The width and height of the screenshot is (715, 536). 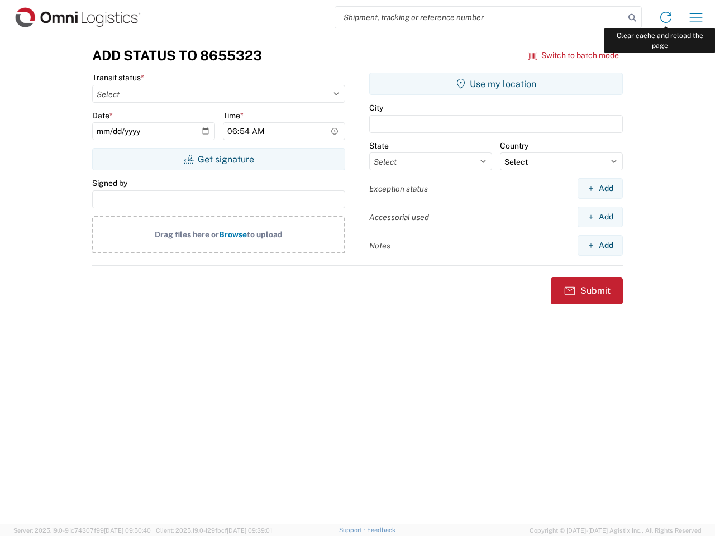 What do you see at coordinates (399, 217) in the screenshot?
I see `label: Accessorial used` at bounding box center [399, 217].